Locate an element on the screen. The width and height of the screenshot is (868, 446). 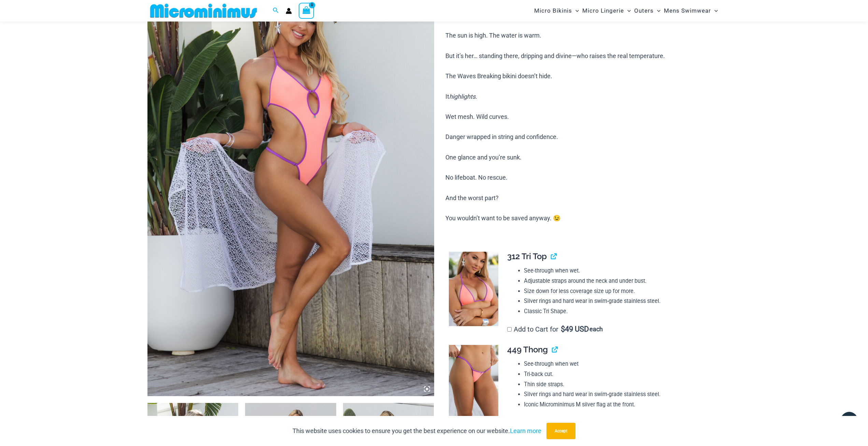
span: Outers is located at coordinates (644, 10).